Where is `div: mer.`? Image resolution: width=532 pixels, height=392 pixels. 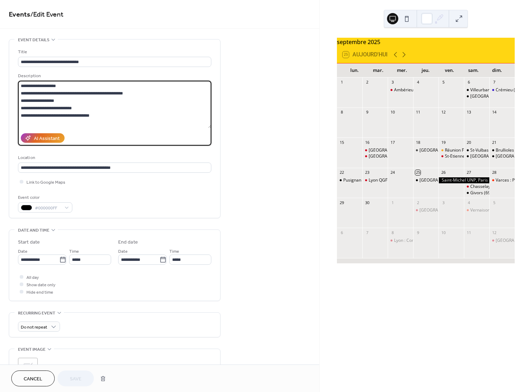
div: mer. is located at coordinates (401, 70).